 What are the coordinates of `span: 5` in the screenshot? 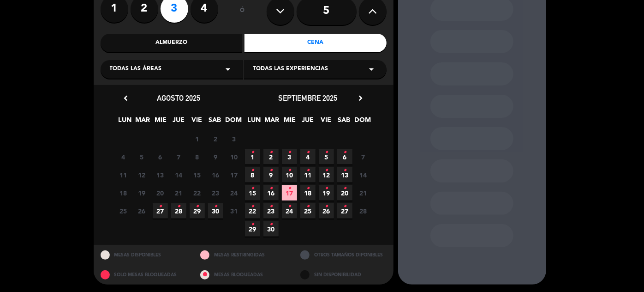 It's located at (326, 157).